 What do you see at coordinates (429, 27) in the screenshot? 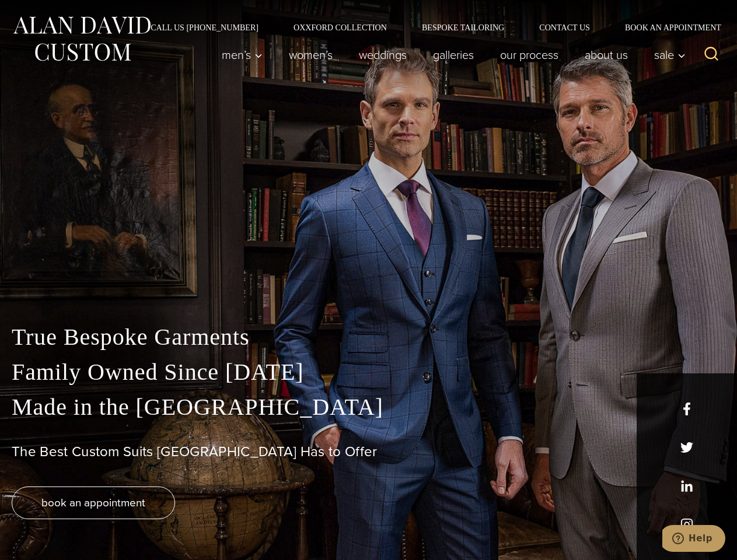
I see `nav: Secondary Navigation` at bounding box center [429, 27].